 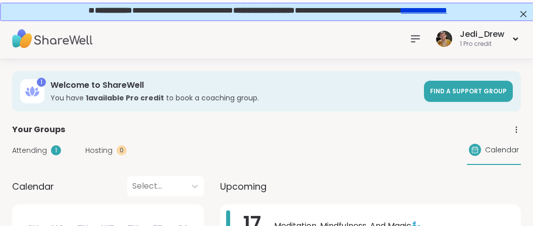 What do you see at coordinates (445, 39) in the screenshot?
I see `img: Jedi_Drew` at bounding box center [445, 39].